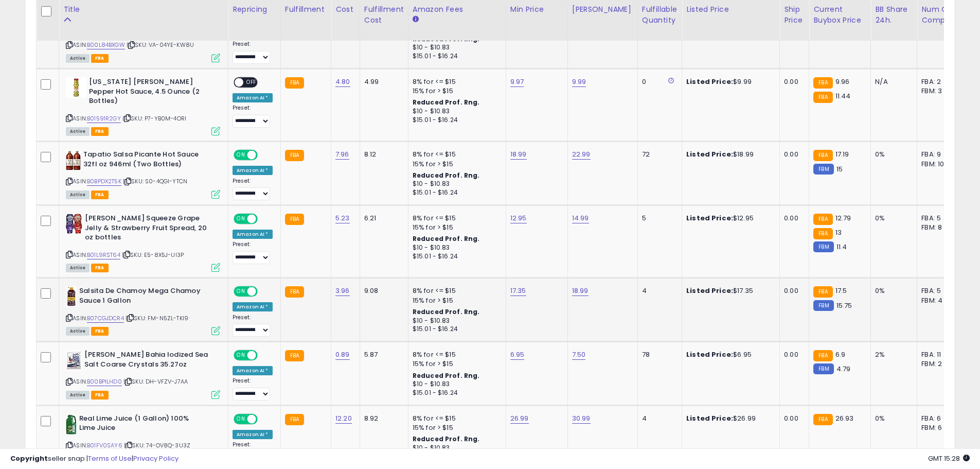  I want to click on div: Cost, so click(345, 9).